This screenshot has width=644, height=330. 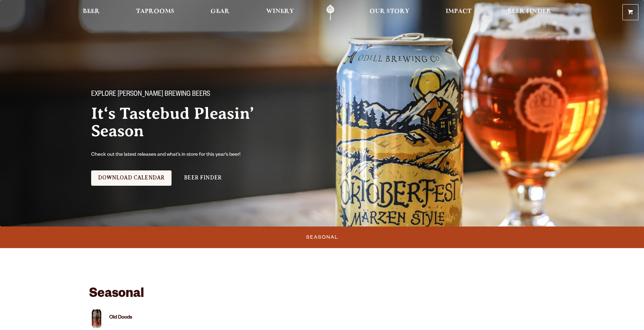 I want to click on h2: It‘s Tastebud Pleasin’ Season, so click(x=200, y=122).